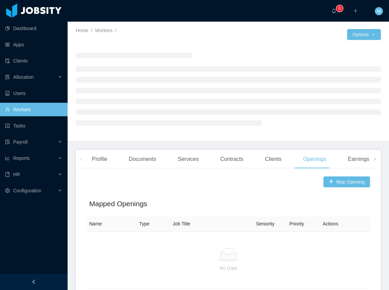 This screenshot has width=389, height=290. Describe the element at coordinates (7, 158) in the screenshot. I see `i: icon: line-chart` at that location.